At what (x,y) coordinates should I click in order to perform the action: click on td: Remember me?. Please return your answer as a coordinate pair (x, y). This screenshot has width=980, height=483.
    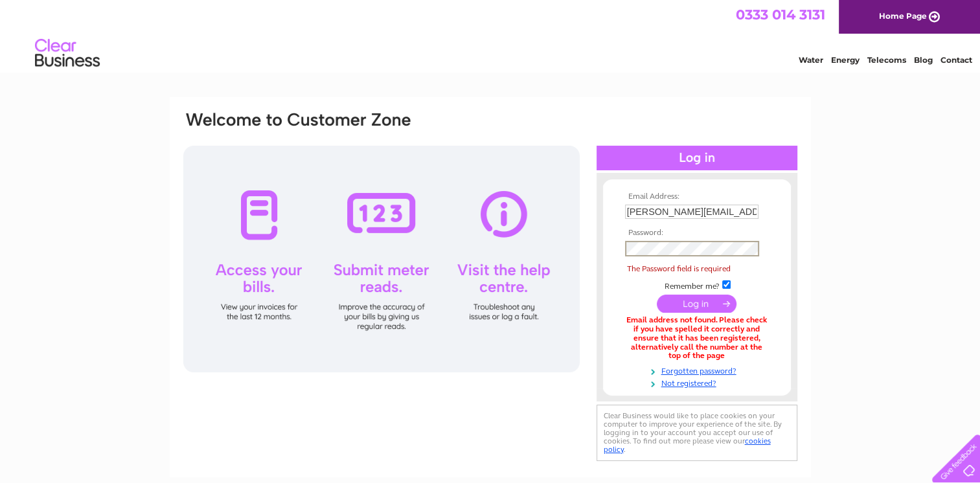
    Looking at the image, I should click on (697, 285).